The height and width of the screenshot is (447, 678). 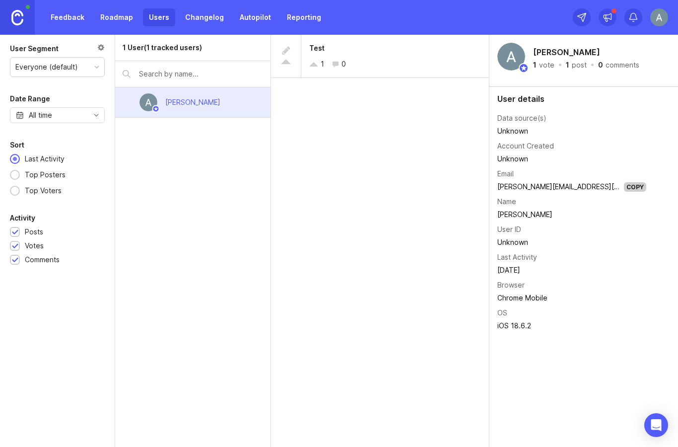 I want to click on div: 1 User (1 tracked users), so click(x=162, y=48).